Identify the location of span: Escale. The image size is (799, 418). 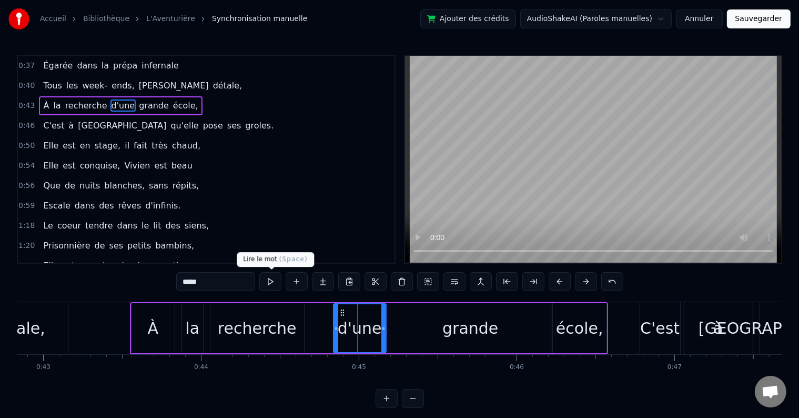
(56, 205).